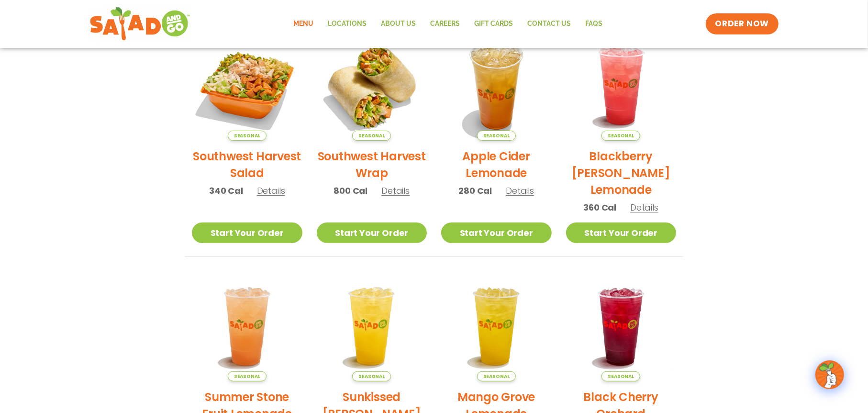  I want to click on img: Product photo for Apple Cider Lemonade, so click(497, 85).